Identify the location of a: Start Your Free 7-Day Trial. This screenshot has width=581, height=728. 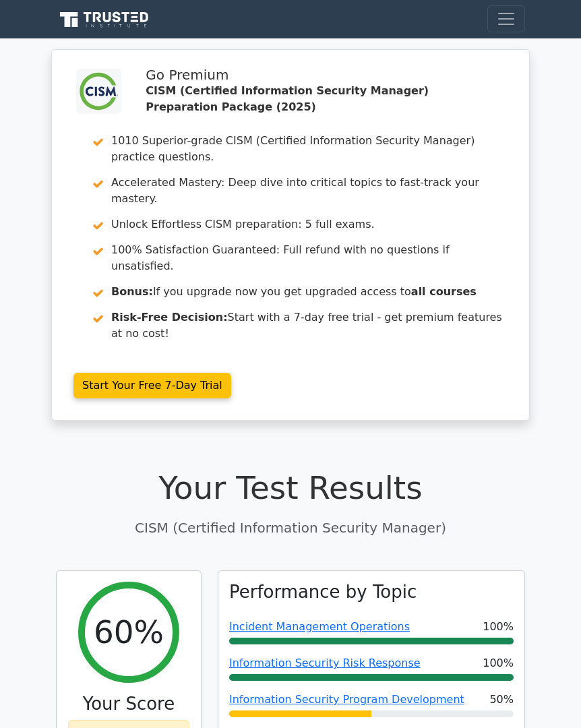
(152, 385).